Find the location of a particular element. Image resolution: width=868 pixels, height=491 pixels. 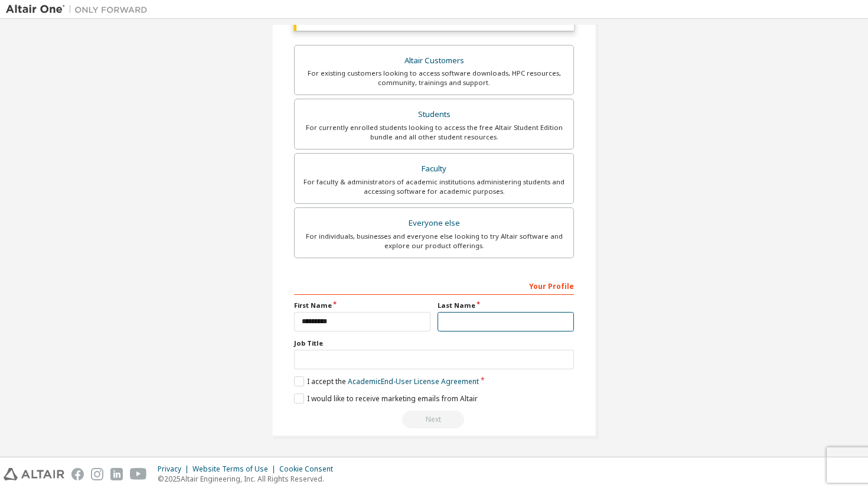

div: For faculty & administrators of academic institutions administering students and accessing softwa... is located at coordinates (434, 187).